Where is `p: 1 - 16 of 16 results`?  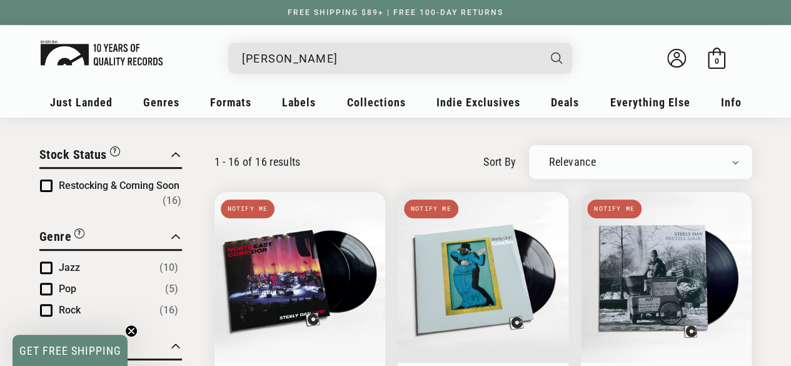
p: 1 - 16 of 16 results is located at coordinates (258, 161).